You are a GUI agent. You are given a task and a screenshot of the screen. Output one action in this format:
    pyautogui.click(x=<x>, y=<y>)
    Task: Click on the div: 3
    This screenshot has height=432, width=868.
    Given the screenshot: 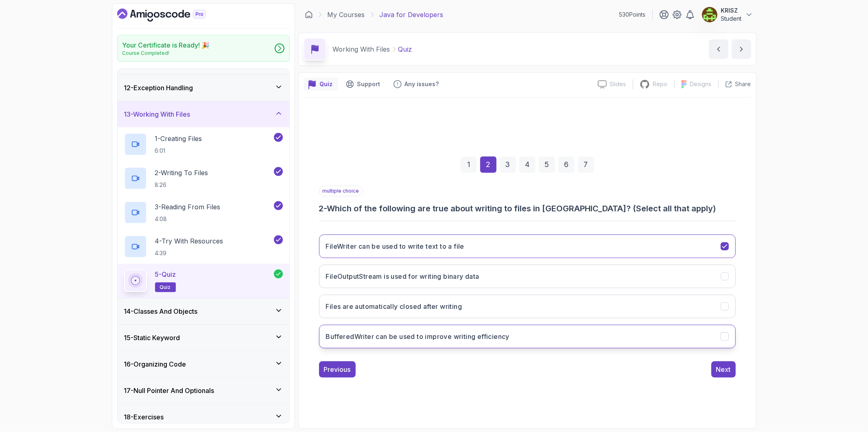 What is the action you would take?
    pyautogui.click(x=508, y=165)
    